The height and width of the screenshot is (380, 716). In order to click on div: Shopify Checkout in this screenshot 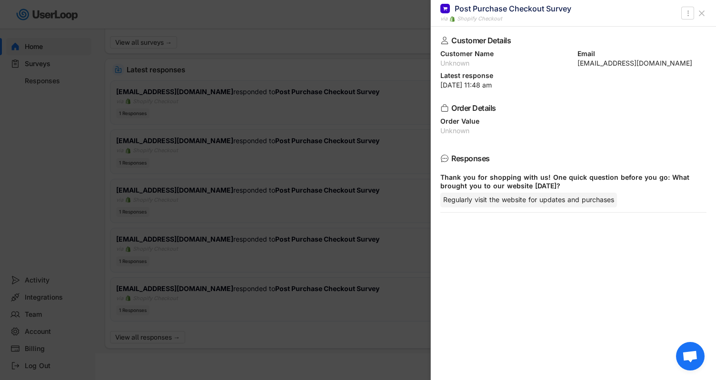, I will do `click(479, 19)`.